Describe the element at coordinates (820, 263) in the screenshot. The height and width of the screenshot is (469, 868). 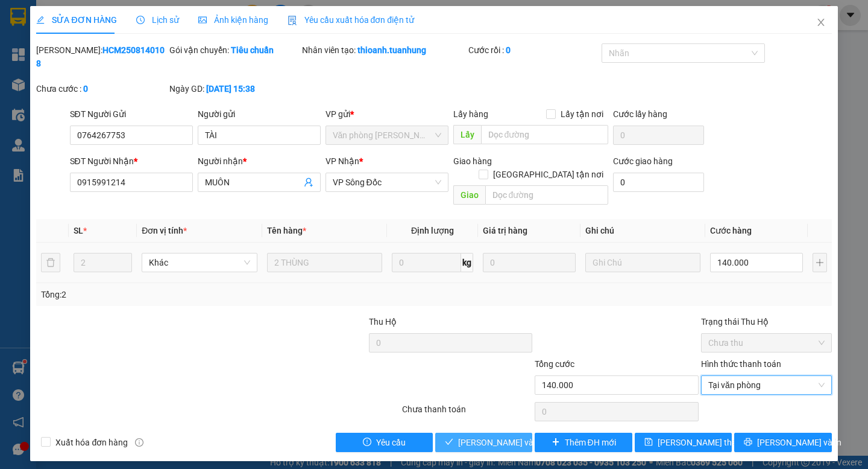
I see `button: plus` at that location.